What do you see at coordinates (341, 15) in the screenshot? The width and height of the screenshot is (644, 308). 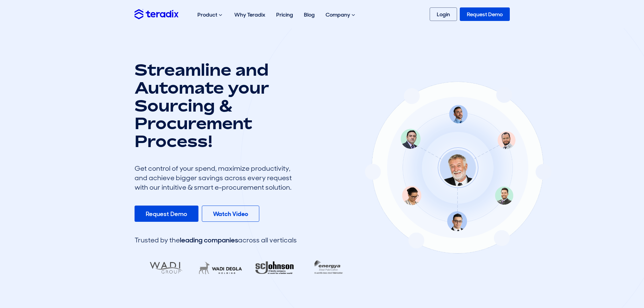 I see `div: Company` at bounding box center [341, 15].